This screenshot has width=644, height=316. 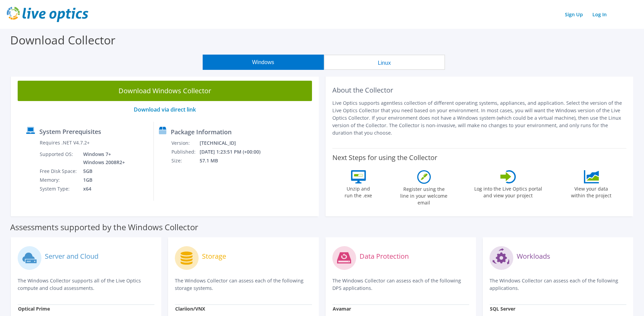 I want to click on td: 57.1 MB, so click(x=234, y=161).